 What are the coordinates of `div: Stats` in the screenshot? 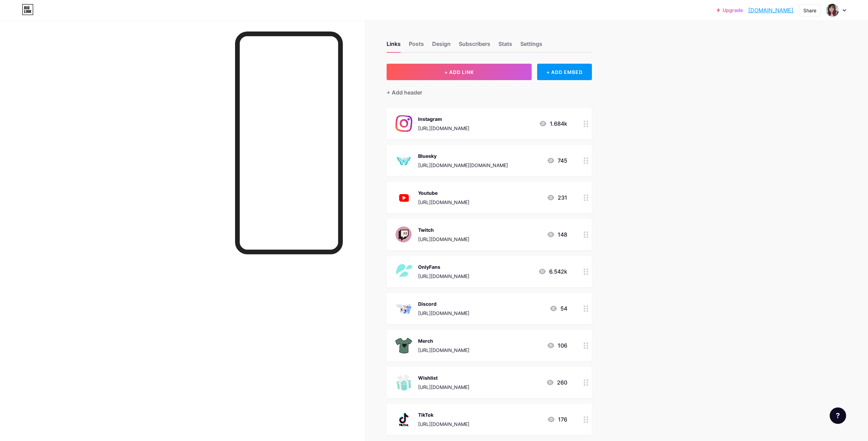 It's located at (505, 46).